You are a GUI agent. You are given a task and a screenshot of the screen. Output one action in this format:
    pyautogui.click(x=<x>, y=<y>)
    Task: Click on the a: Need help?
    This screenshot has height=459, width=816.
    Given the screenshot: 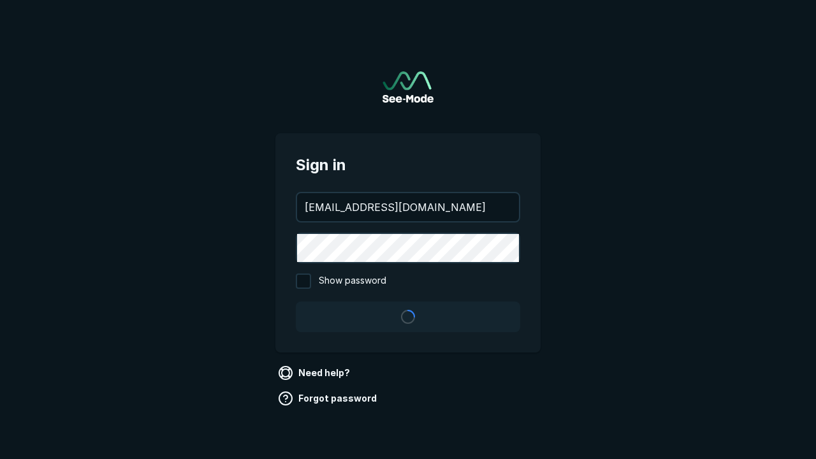 What is the action you would take?
    pyautogui.click(x=315, y=373)
    